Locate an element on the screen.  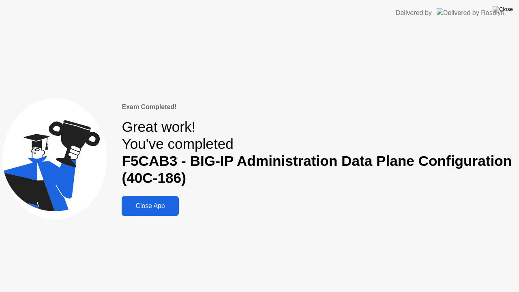
b: F5CAB3 - BIG-IP Administration Data Plane Configuration (40C-186) is located at coordinates (317, 169).